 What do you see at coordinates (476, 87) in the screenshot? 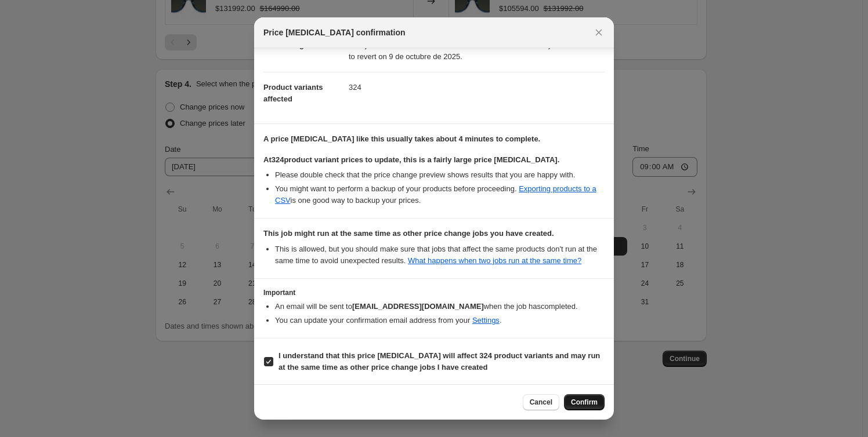
I see `dd: 324` at bounding box center [476, 87].